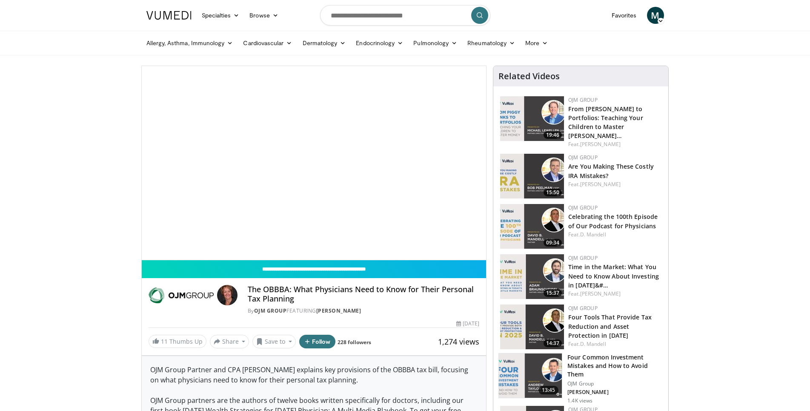 The width and height of the screenshot is (810, 411). I want to click on h4: The OBBBA: What Physicians Need to Know for Their Personal Tax Planning, so click(363, 294).